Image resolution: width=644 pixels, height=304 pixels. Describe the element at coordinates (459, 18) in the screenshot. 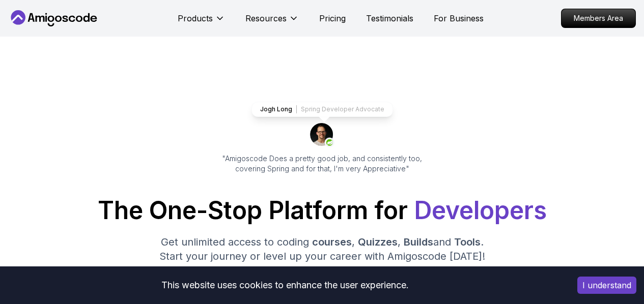

I see `p: For Business` at that location.